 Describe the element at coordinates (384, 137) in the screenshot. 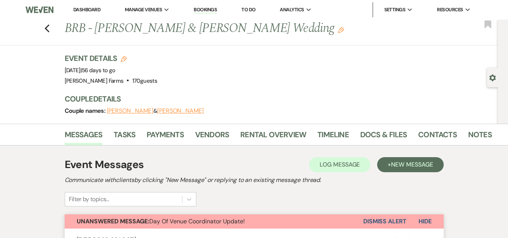

I see `a: Docs & Files` at that location.